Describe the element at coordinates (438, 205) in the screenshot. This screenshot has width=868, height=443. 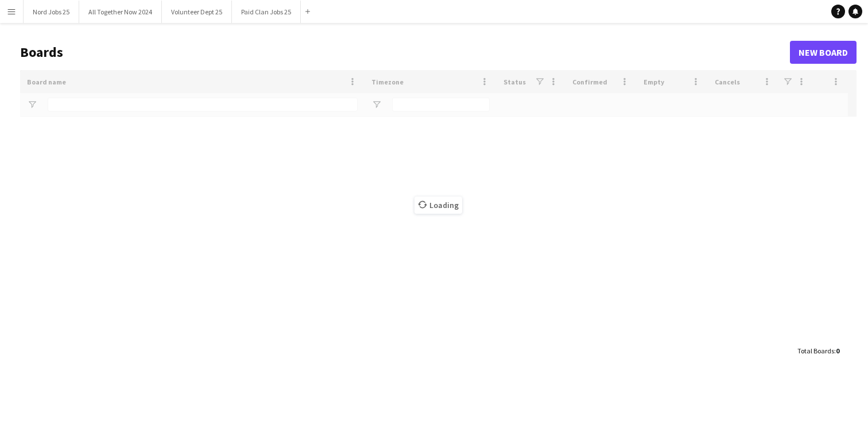
I see `span: Loading` at that location.